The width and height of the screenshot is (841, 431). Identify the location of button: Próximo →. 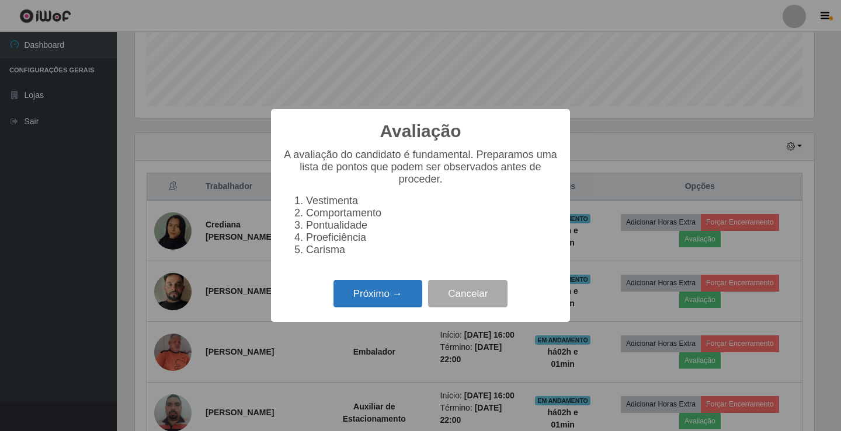
(378, 294).